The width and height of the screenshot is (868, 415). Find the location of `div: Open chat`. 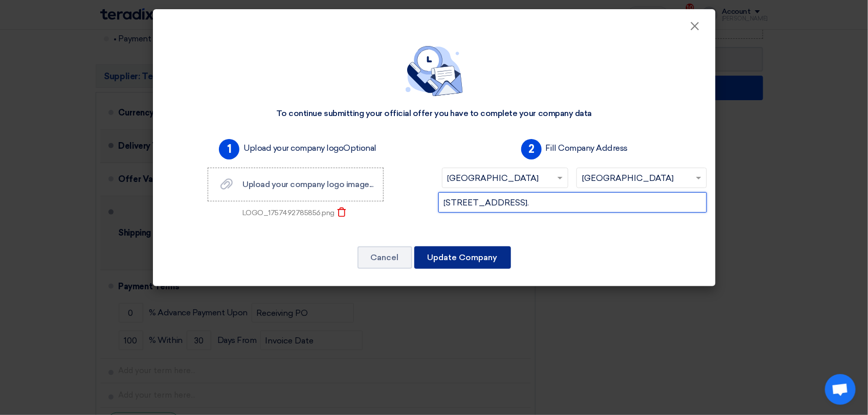

div: Open chat is located at coordinates (841, 389).